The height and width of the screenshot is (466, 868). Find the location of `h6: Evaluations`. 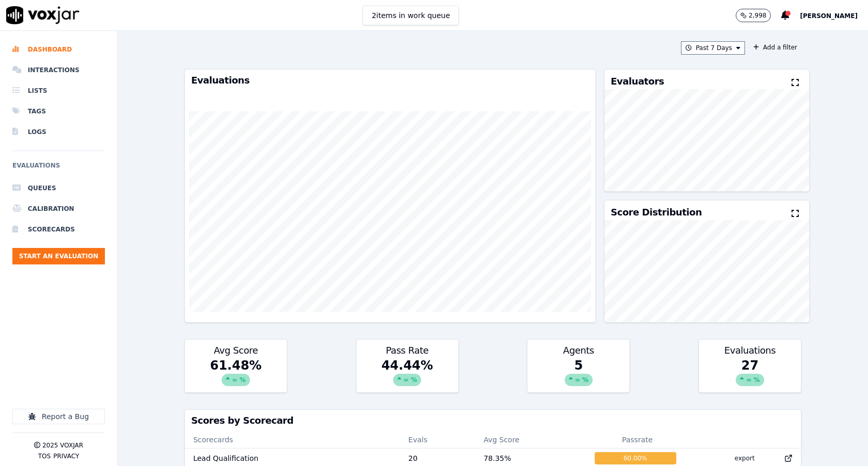

h6: Evaluations is located at coordinates (59, 169).